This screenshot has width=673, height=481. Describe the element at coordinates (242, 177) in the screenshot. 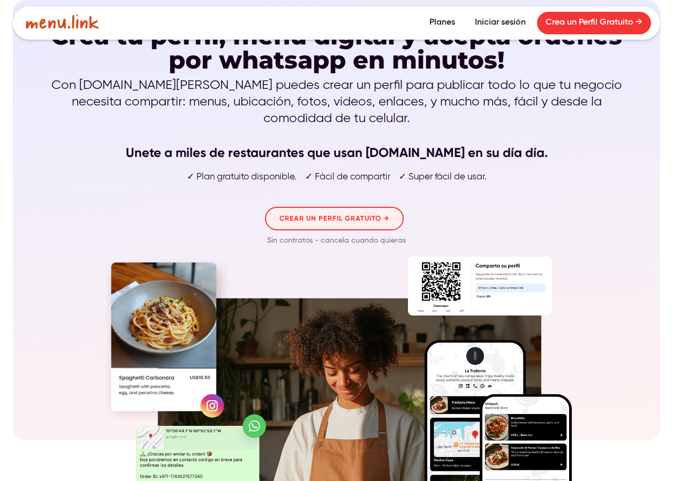

I see `p: ✓ Plan gratuito disponible.` at that location.